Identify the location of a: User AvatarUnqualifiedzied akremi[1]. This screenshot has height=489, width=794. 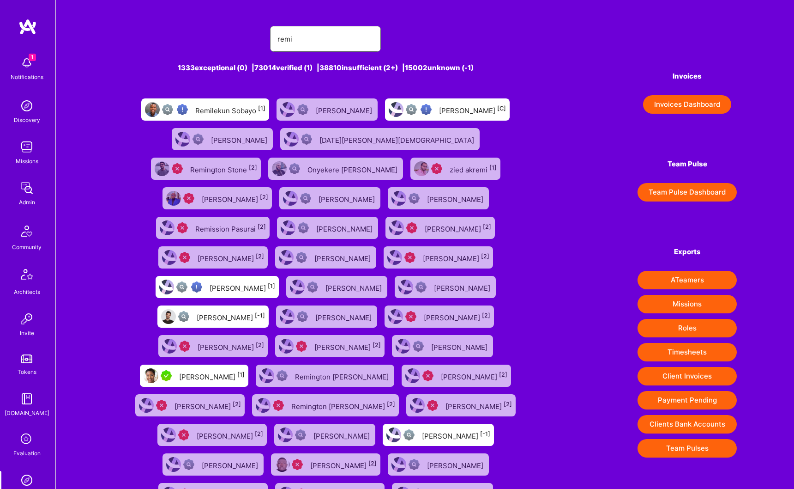
(455, 169).